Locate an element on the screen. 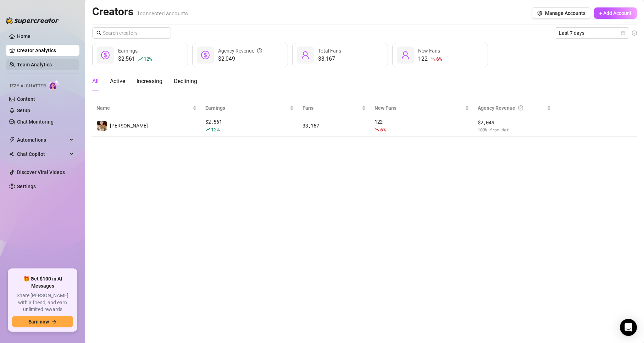 The image size is (644, 343). span: $2,049 is located at coordinates (240, 59).